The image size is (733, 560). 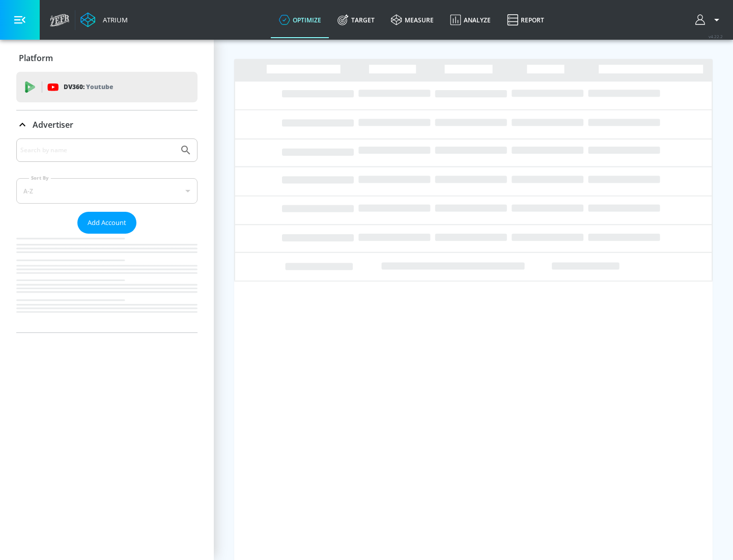 I want to click on input: Search by name, so click(x=97, y=150).